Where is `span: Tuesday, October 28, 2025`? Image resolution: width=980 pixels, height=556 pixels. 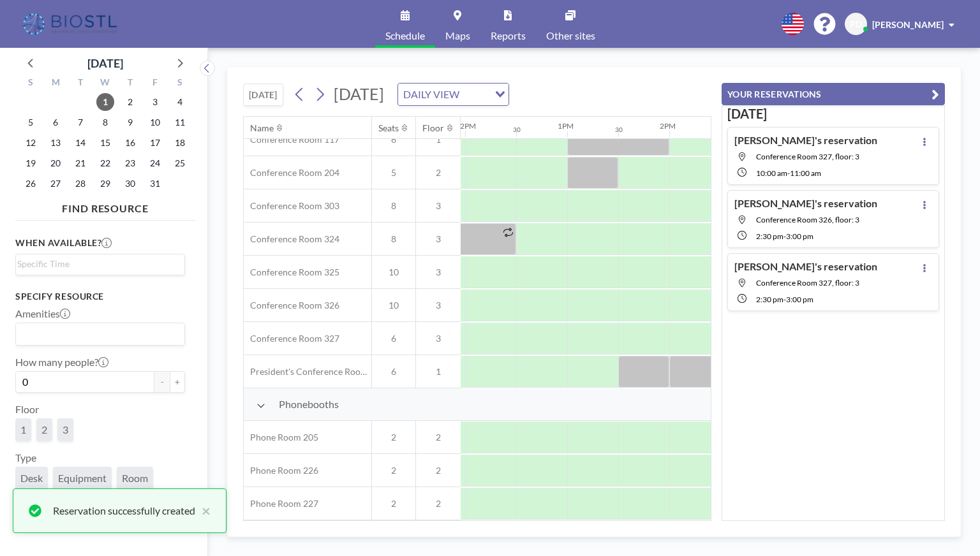 span: Tuesday, October 28, 2025 is located at coordinates (80, 183).